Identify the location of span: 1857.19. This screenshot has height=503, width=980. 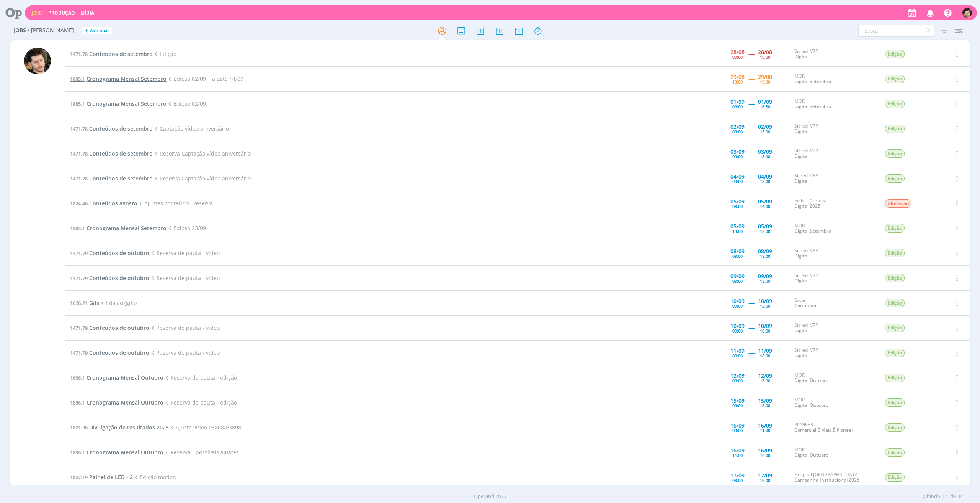
(79, 477).